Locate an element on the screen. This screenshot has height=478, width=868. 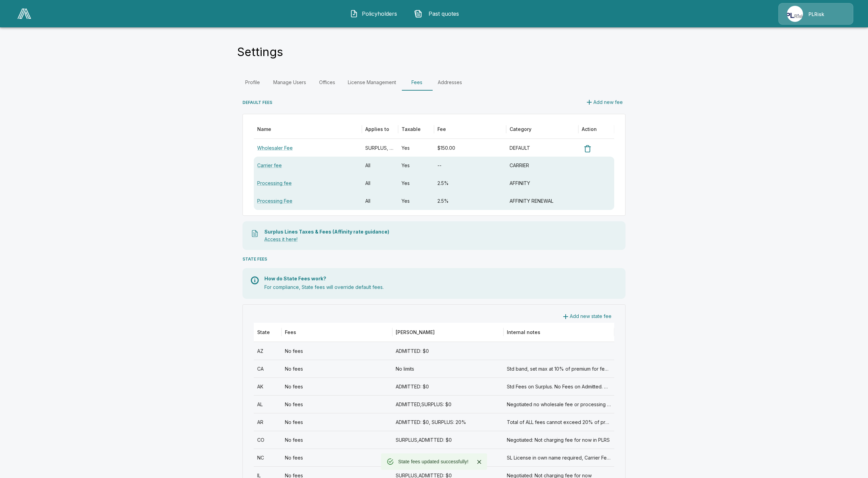
div: Negotiated: Not charging fee for now in PLRS is located at coordinates (559, 440).